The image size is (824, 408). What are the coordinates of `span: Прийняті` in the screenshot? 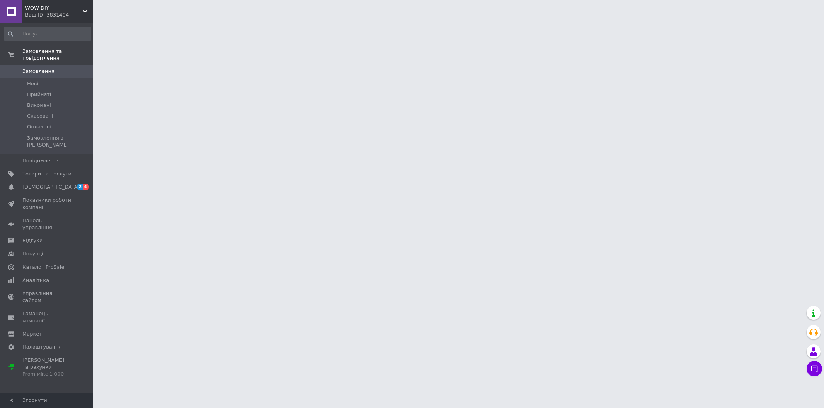 It's located at (39, 95).